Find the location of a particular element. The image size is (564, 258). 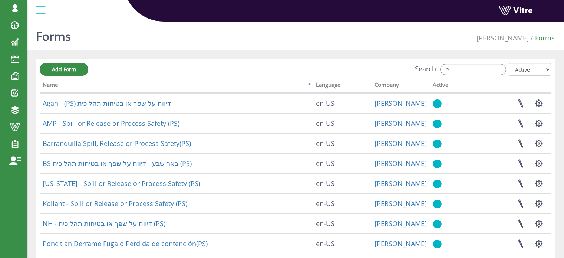

a: BS באר שבע - דיווח על שפך או בטיחות תהליכית (PS) is located at coordinates (117, 163).